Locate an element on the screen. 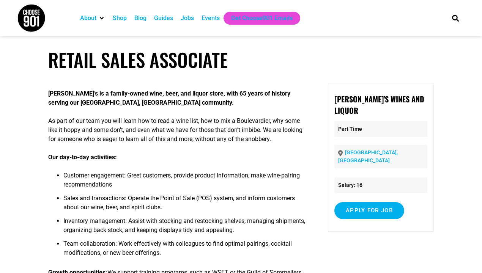 This screenshot has height=273, width=482. li: Salary: 16 is located at coordinates (380, 185).